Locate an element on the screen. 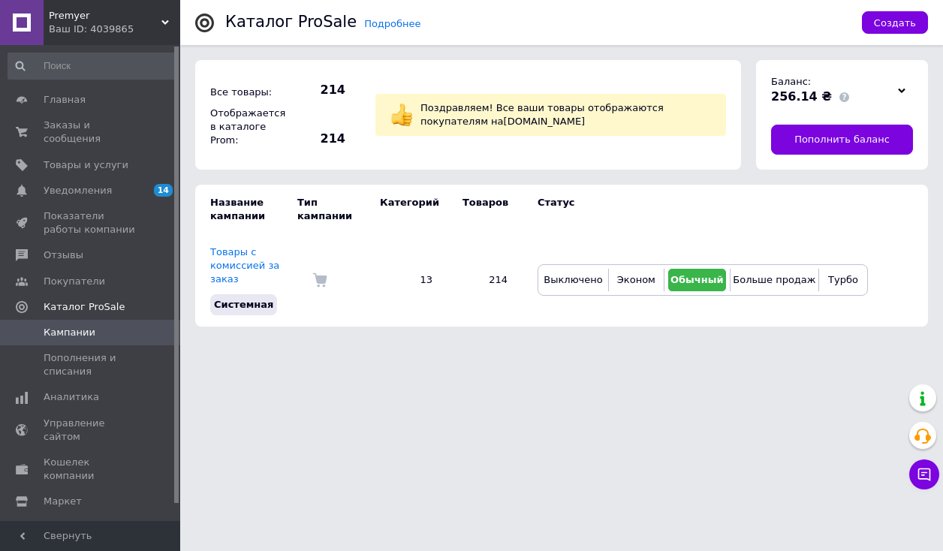  button: Создать is located at coordinates (895, 23).